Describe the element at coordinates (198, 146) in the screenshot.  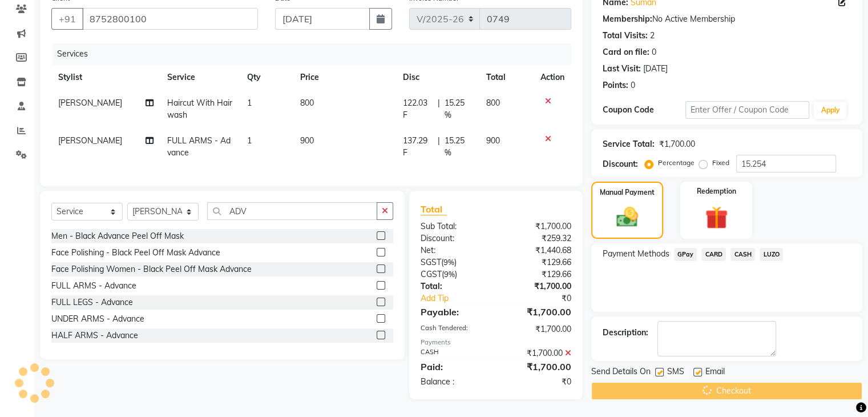
I see `span: FULL ARMS - Advance` at that location.